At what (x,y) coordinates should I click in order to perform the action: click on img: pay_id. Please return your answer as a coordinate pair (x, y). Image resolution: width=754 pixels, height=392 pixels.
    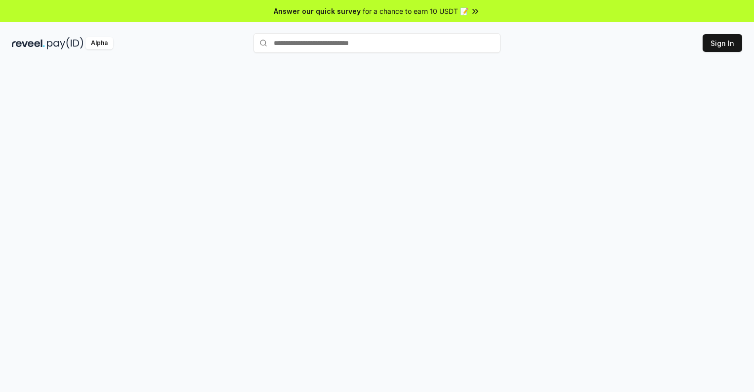
    Looking at the image, I should click on (65, 43).